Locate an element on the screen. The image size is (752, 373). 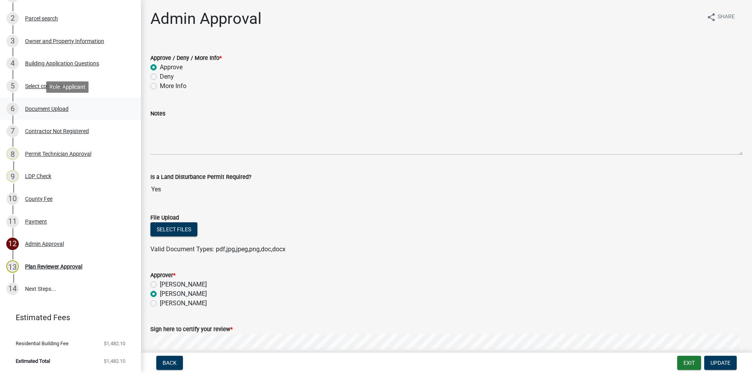
div: Building Application Questions is located at coordinates (62, 63).